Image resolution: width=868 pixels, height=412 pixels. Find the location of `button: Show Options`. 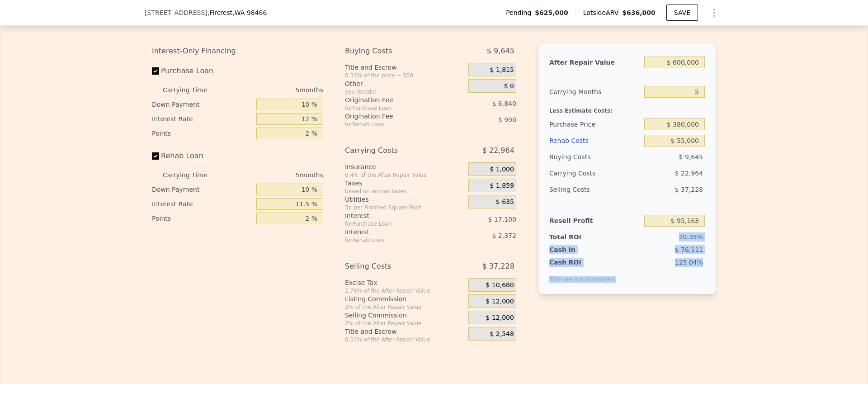

button: Show Options is located at coordinates (714, 13).